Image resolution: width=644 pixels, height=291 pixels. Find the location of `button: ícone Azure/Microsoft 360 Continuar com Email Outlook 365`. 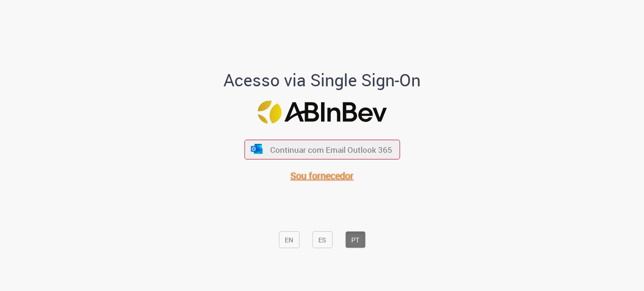

button: ícone Azure/Microsoft 360 Continuar com Email Outlook 365 is located at coordinates (322, 150).